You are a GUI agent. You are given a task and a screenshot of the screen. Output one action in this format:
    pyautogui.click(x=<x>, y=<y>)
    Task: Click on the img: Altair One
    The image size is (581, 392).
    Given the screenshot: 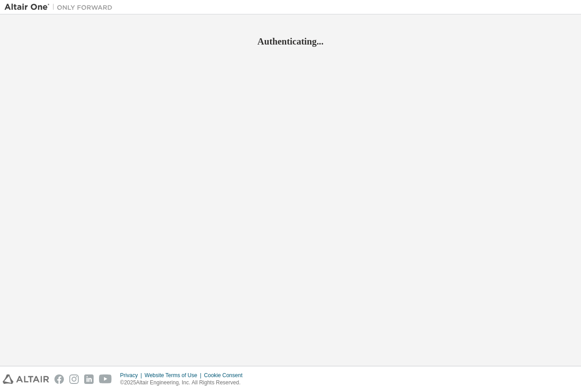 What is the action you would take?
    pyautogui.click(x=61, y=7)
    